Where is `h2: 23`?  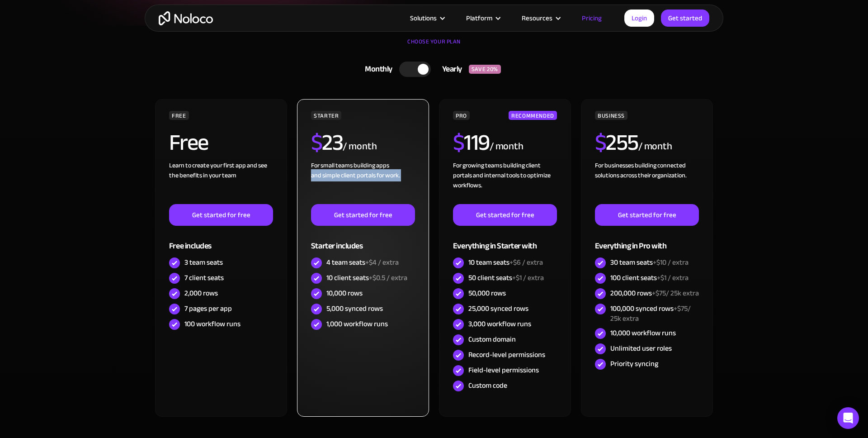
h2: 23 is located at coordinates (327, 142).